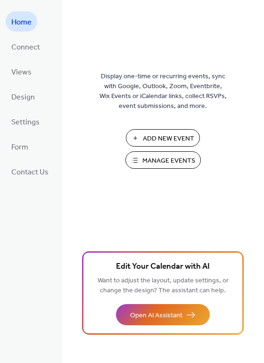 The width and height of the screenshot is (264, 363). I want to click on span: Manage Events, so click(169, 161).